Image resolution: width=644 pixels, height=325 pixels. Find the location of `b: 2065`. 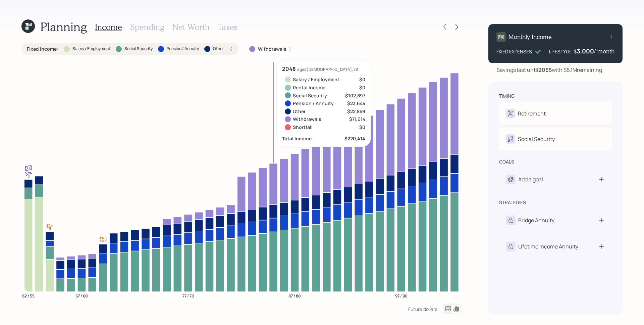

b: 2065 is located at coordinates (545, 70).